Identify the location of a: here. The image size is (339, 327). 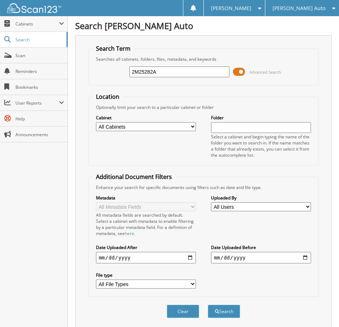
(129, 233).